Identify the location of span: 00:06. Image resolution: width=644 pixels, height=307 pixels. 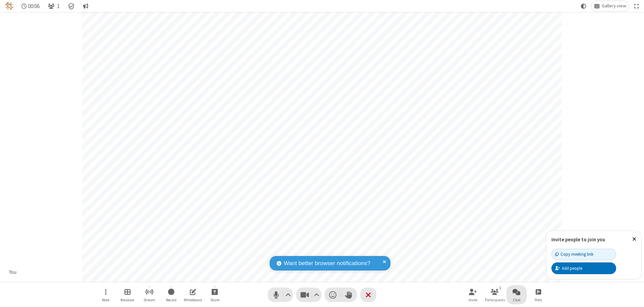
(34, 6).